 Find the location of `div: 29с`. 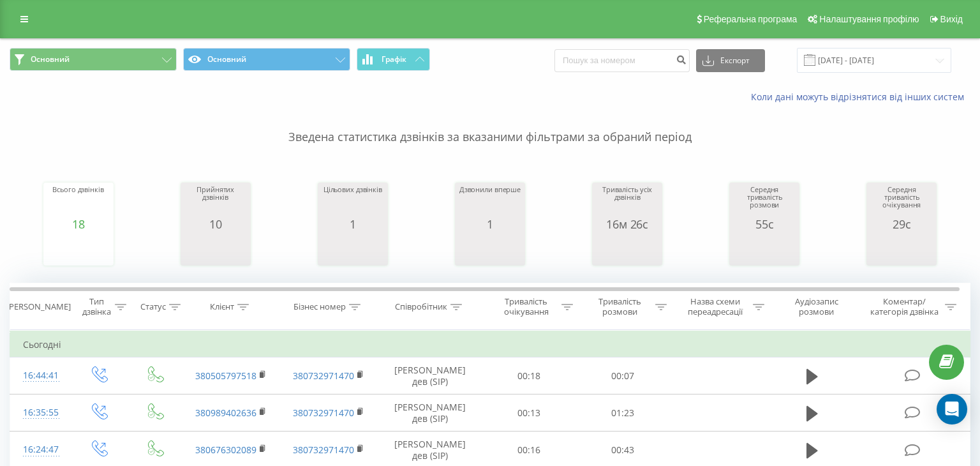

div: 29с is located at coordinates (901, 224).